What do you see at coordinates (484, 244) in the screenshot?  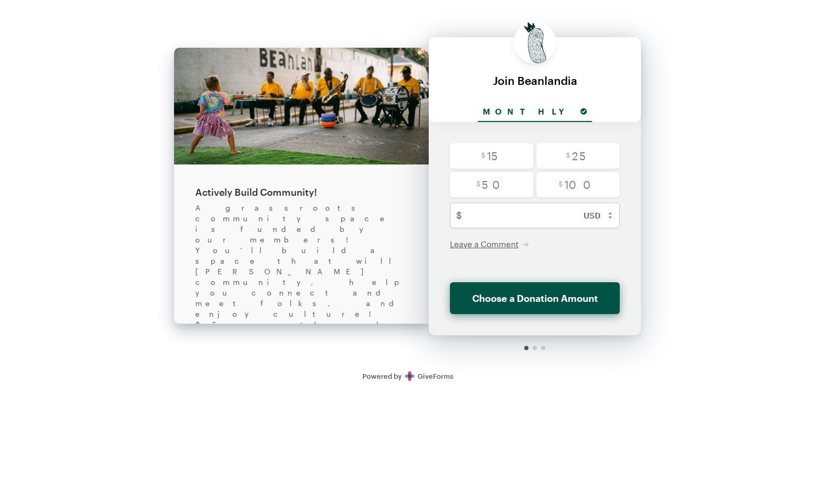 I see `span: Leave a Comment` at bounding box center [484, 244].